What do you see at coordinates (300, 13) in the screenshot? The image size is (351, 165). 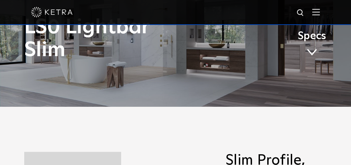 I see `img: search icon` at bounding box center [300, 13].